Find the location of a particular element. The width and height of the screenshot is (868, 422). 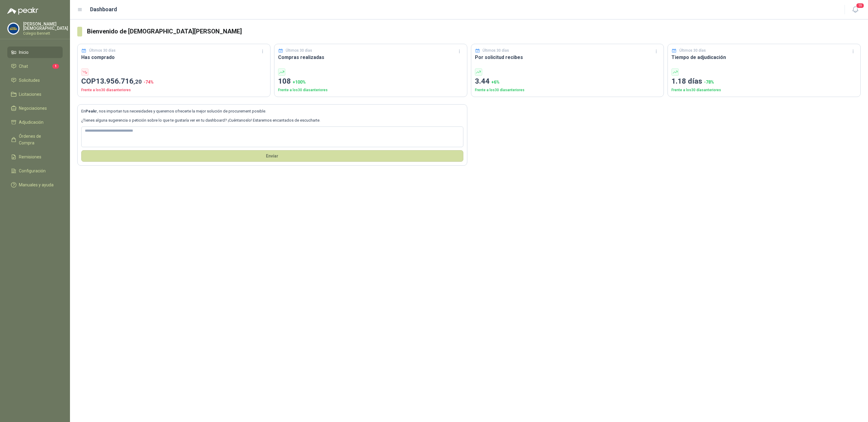

p: COP is located at coordinates (174, 81).